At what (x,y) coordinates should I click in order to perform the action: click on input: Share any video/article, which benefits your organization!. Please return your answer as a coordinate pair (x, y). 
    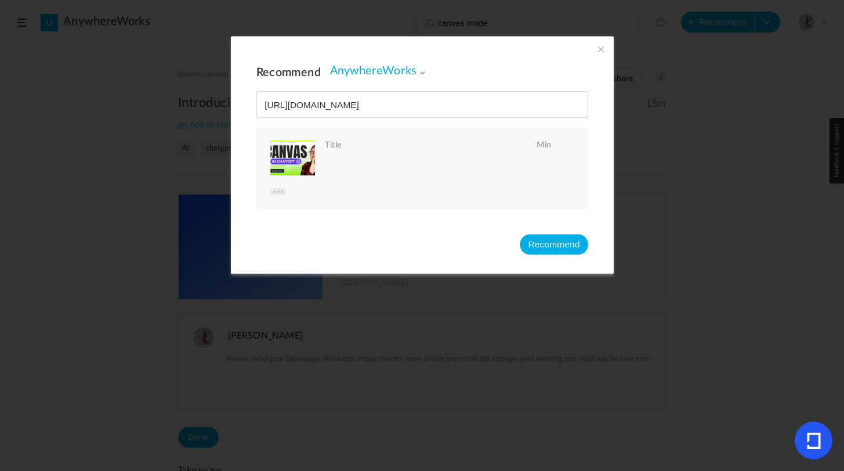
    Looking at the image, I should click on (422, 104).